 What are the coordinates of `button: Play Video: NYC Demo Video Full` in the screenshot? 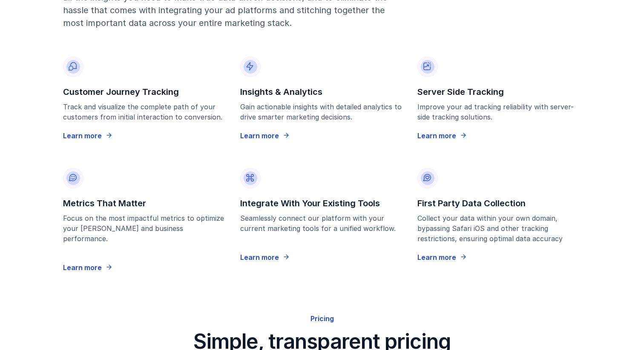 It's located at (251, 132).